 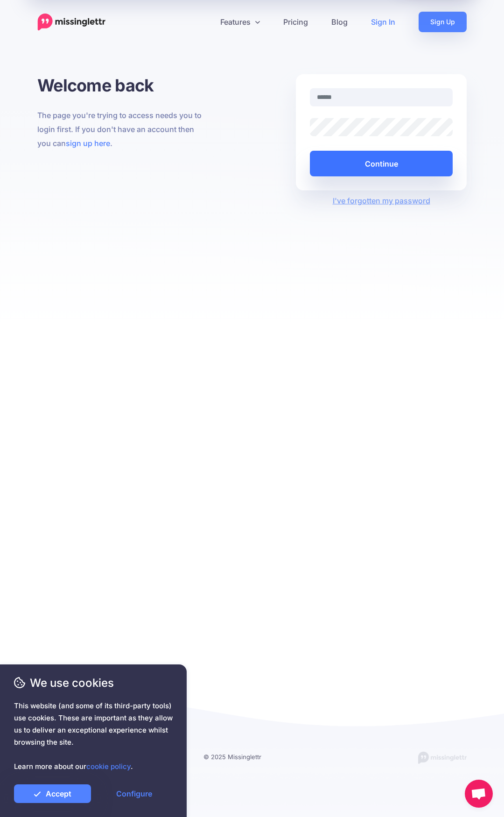 I want to click on a: Features, so click(x=240, y=22).